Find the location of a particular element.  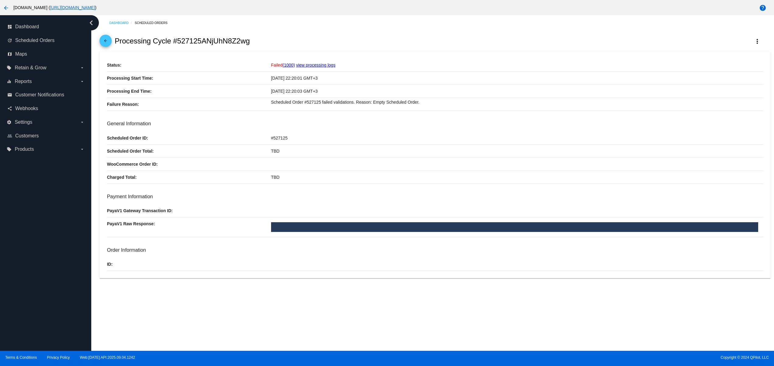

h3: General Information is located at coordinates (435, 123).